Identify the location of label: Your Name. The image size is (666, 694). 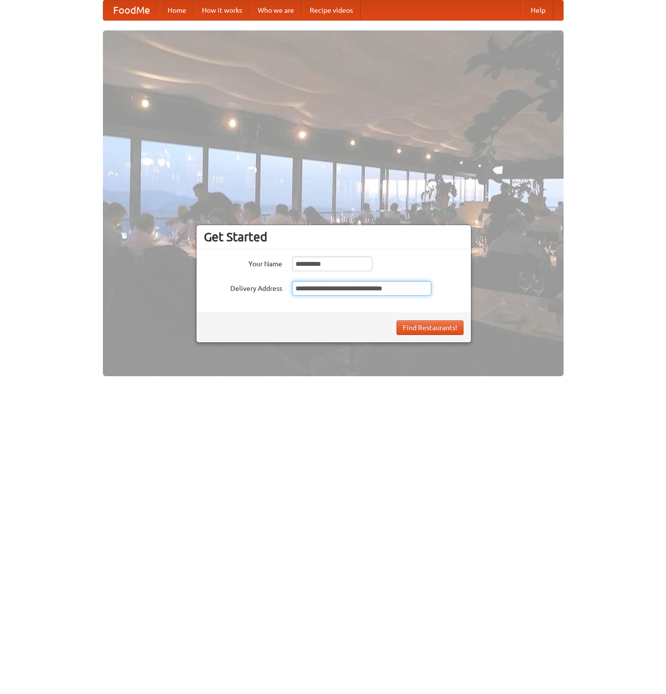
(243, 262).